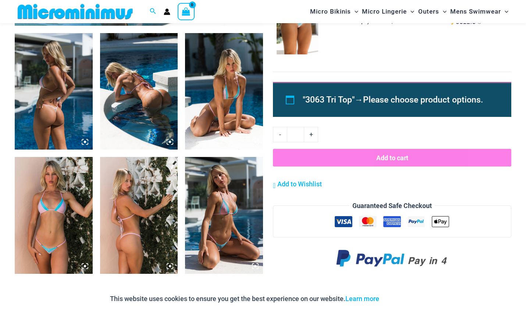 The width and height of the screenshot is (526, 315). I want to click on img: MM SHOP LOGO FLAT, so click(75, 11).